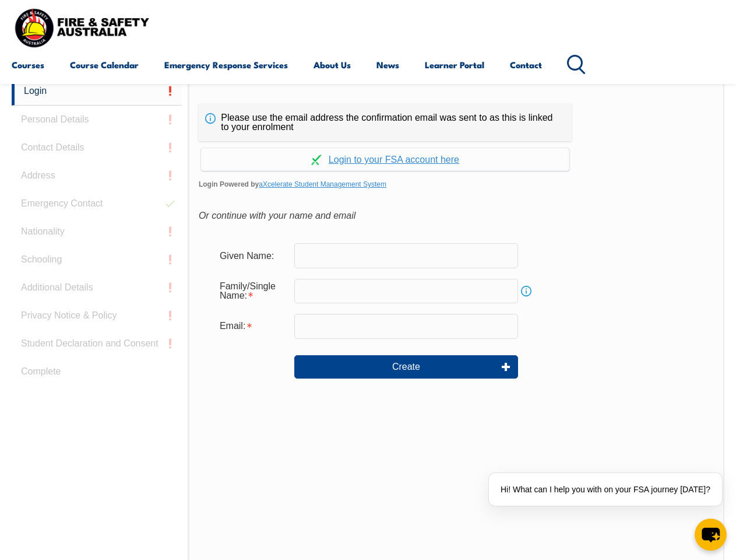  What do you see at coordinates (387, 65) in the screenshot?
I see `a: News` at bounding box center [387, 65].